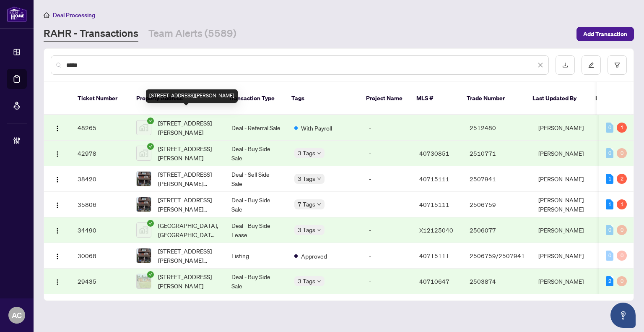 The height and width of the screenshot is (332, 644). Describe the element at coordinates (256, 230) in the screenshot. I see `td: Deal - Buy Side Lease` at that location.